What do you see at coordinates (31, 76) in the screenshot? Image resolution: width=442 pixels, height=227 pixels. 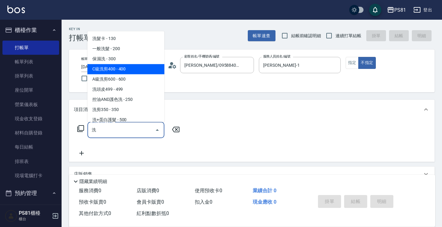 I see `a: 掛單列表` at bounding box center [31, 76].